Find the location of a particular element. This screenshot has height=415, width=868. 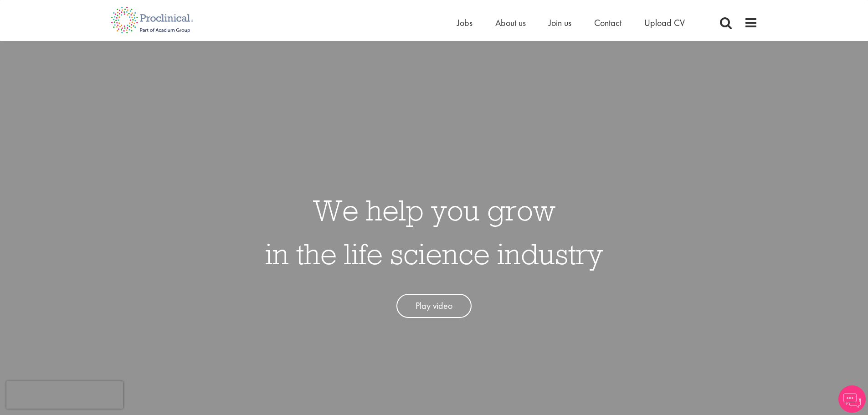

img: Chatbot is located at coordinates (852, 399).